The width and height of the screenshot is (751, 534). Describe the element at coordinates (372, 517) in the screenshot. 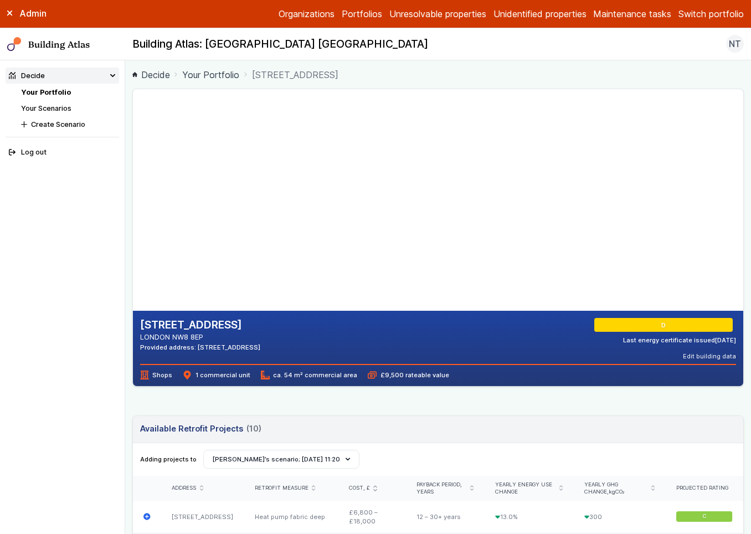

I see `div: £6,800 – £18,000` at that location.